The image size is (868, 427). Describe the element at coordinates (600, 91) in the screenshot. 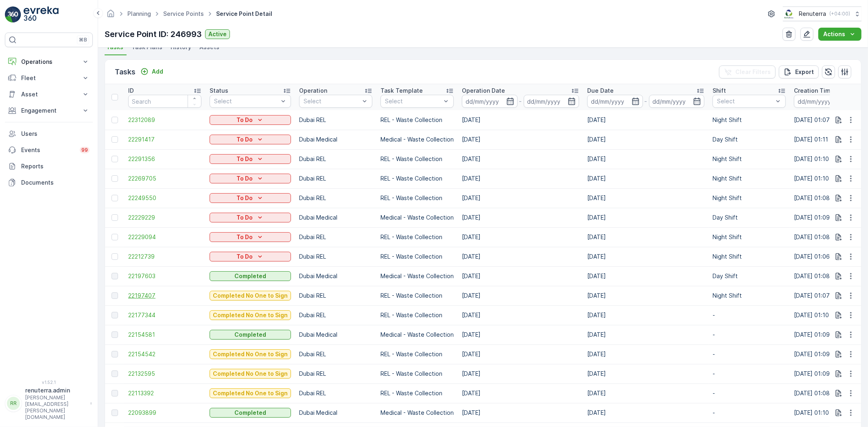

I see `p: Due Date` at that location.